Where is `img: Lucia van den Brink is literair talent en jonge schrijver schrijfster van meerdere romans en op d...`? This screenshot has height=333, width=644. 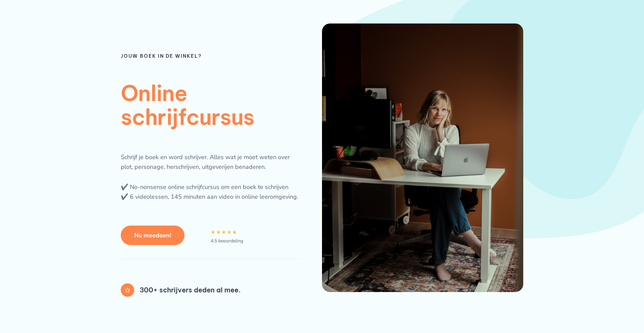 img: Lucia van den Brink is literair talent en jonge schrijver schrijfster van meerdere romans en op d... is located at coordinates (423, 158).